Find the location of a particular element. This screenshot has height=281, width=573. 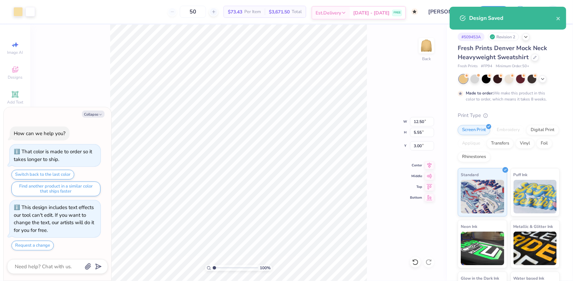

button: close is located at coordinates (559, 18).